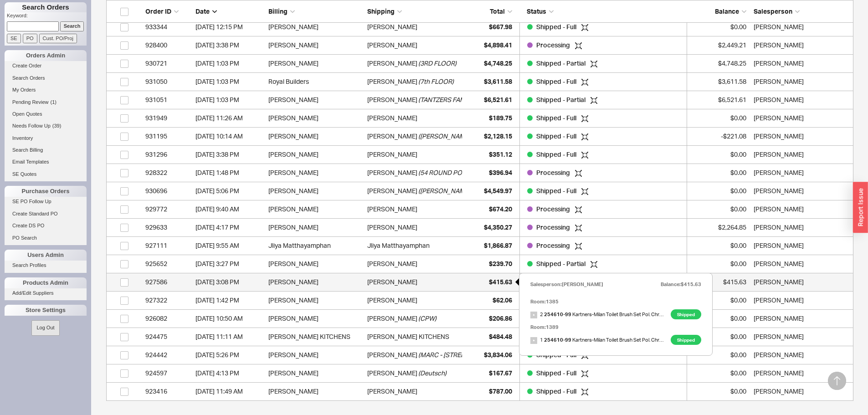 The height and width of the screenshot is (415, 868). I want to click on div: -$221.08, so click(719, 136).